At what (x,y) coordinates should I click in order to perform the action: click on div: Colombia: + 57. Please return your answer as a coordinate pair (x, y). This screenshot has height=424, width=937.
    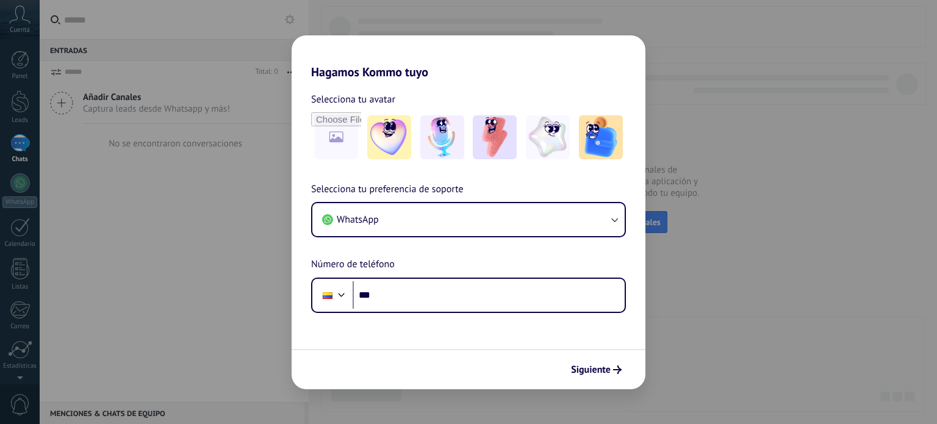
    Looking at the image, I should click on (328, 295).